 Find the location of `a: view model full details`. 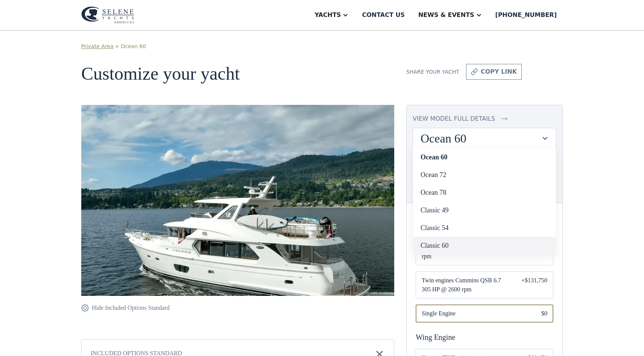

a: view model full details is located at coordinates (485, 119).